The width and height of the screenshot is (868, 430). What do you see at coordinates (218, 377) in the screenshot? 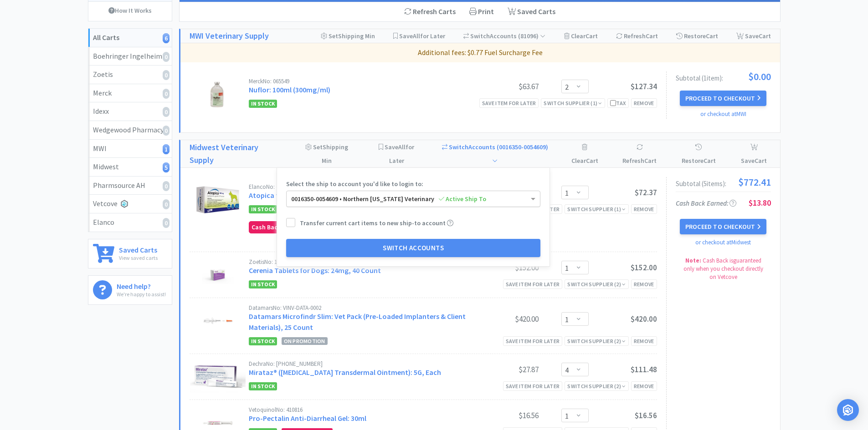
I see `img: 2583330863d24ecc891ed9c50b7b5037_264866.jpeg` at bounding box center [218, 377].